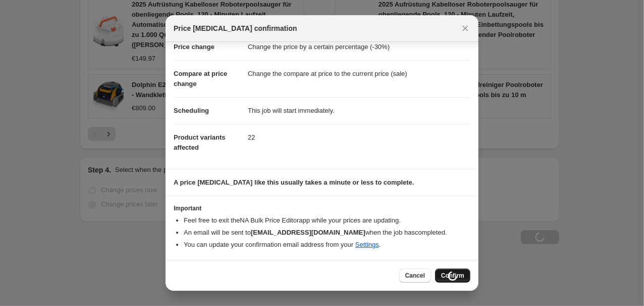 The image size is (644, 306). I want to click on span: Cancel, so click(415, 275).